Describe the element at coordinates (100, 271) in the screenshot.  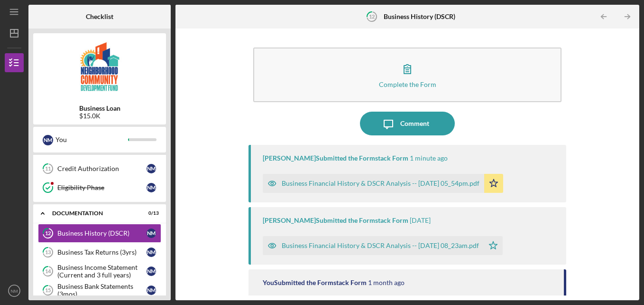
I see `a: 14Business Income Statement (Current and 3 full years)NM` at that location.